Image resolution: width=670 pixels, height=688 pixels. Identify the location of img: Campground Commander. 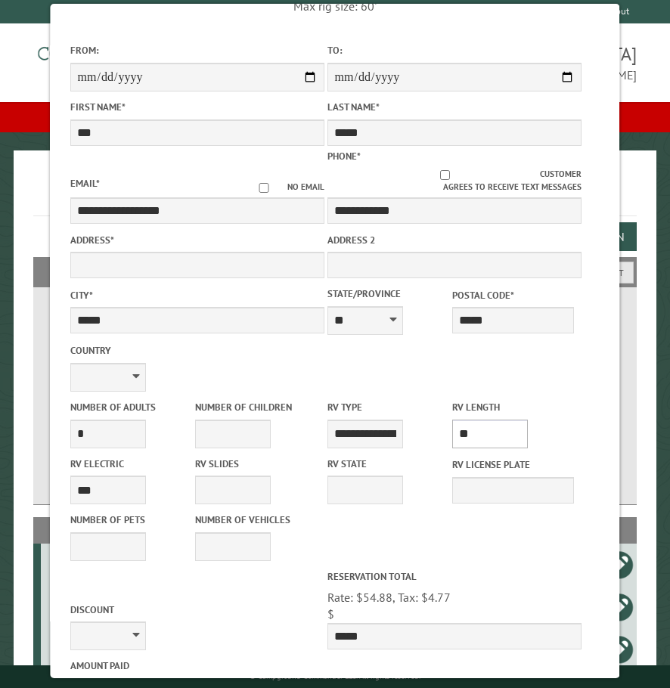
(128, 59).